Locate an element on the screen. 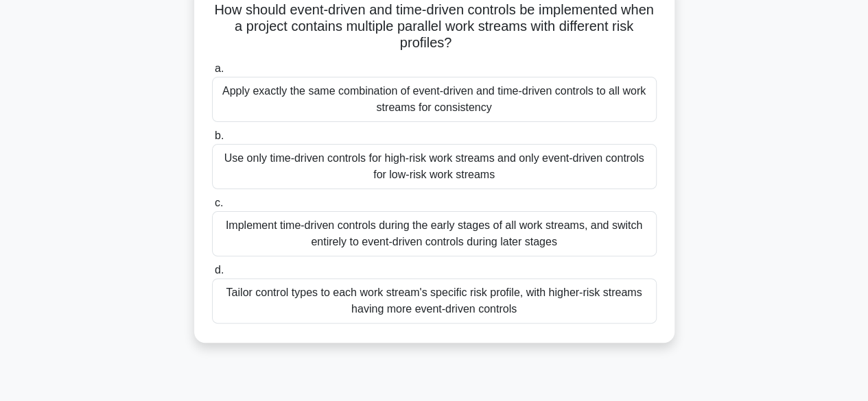 The image size is (868, 401). span: d. is located at coordinates (219, 270).